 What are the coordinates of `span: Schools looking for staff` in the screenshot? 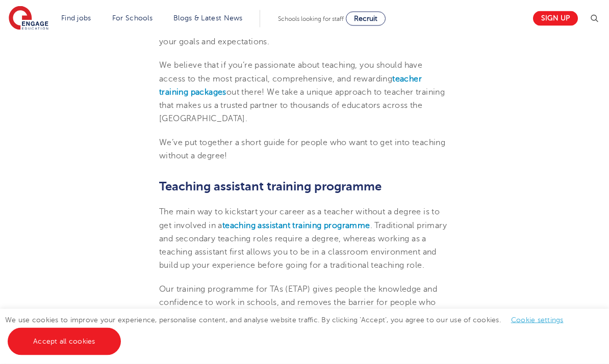 It's located at (310, 19).